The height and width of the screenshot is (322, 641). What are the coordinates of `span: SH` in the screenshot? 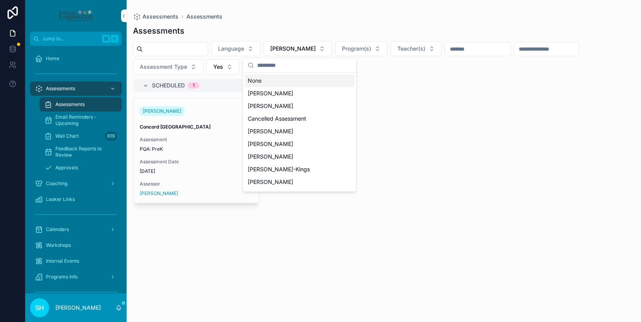 It's located at (40, 308).